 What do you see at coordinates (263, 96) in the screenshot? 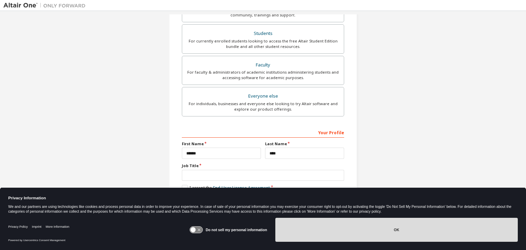
I see `div: Everyone else` at bounding box center [263, 96].